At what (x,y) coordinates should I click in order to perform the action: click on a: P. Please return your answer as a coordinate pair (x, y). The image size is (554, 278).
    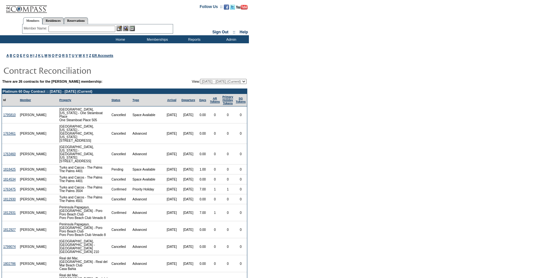
    Looking at the image, I should click on (56, 56).